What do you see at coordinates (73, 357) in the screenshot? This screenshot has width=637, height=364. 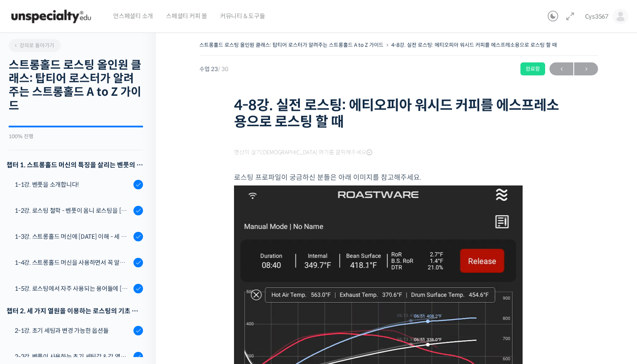 I see `div: 2-2강. 벤풋이 사용하는 초기 세팅값 & 각 열원이 하는 역할` at bounding box center [73, 357].